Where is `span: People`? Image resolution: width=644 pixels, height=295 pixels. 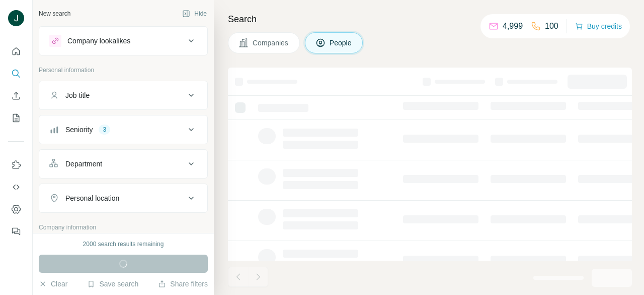
span: People is located at coordinates (341, 43).